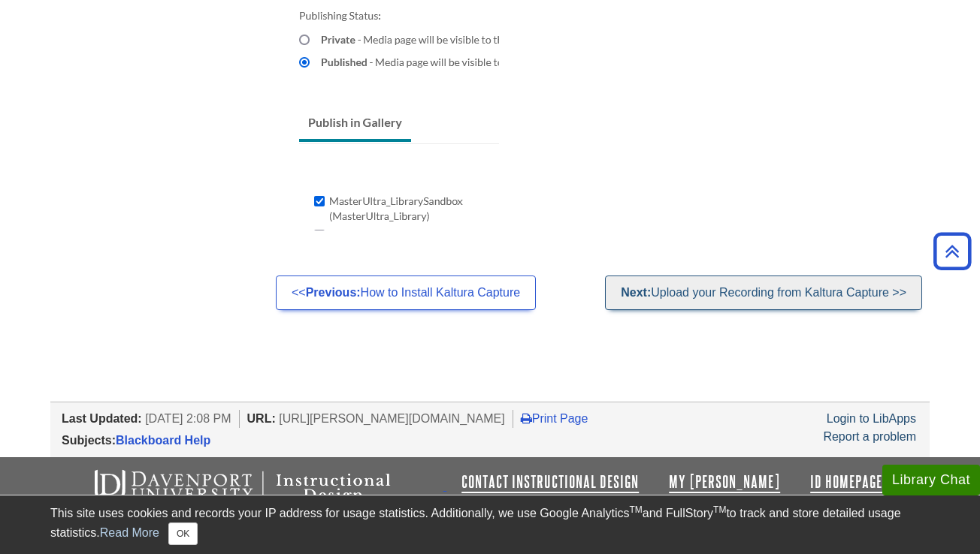  Describe the element at coordinates (764, 293) in the screenshot. I see `a: Next:Upload your Recording from Kaltura Capture >>` at that location.